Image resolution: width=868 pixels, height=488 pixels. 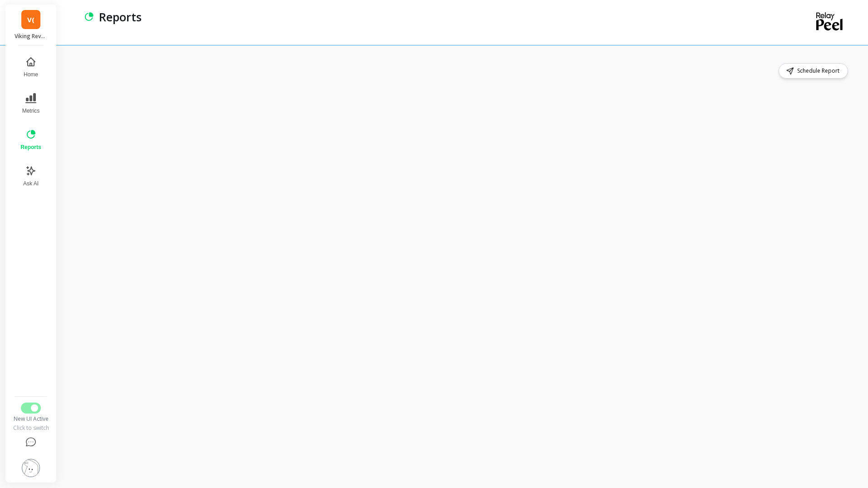 What do you see at coordinates (30, 140) in the screenshot?
I see `button: Reports` at bounding box center [30, 140].